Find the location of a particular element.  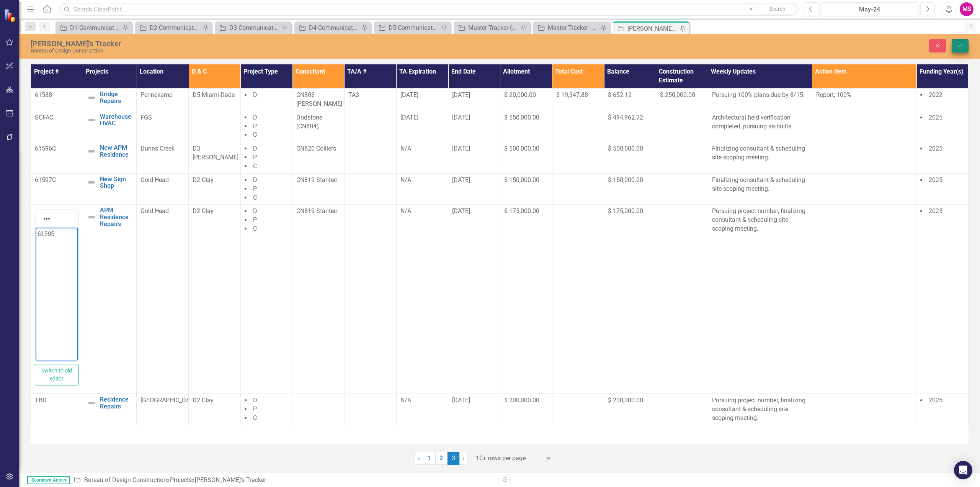

span: $ 550,000.00 is located at coordinates (521, 117).